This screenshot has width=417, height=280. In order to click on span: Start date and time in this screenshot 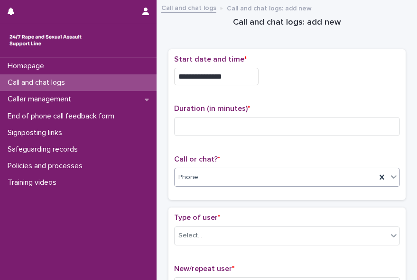, I will do `click(210, 59)`.